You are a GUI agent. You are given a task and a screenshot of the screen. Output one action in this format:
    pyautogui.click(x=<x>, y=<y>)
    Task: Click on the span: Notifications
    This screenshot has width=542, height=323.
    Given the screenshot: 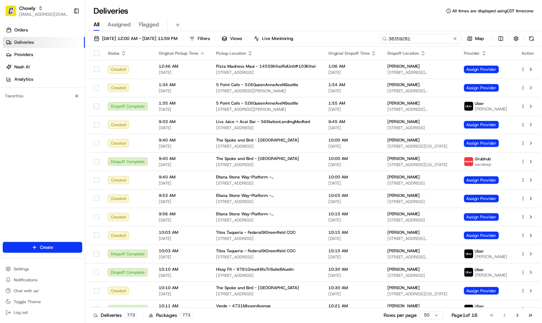 What is the action you would take?
    pyautogui.click(x=26, y=280)
    